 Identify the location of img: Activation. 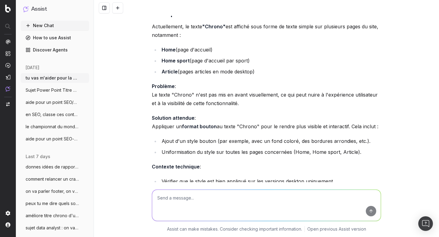
(8, 65).